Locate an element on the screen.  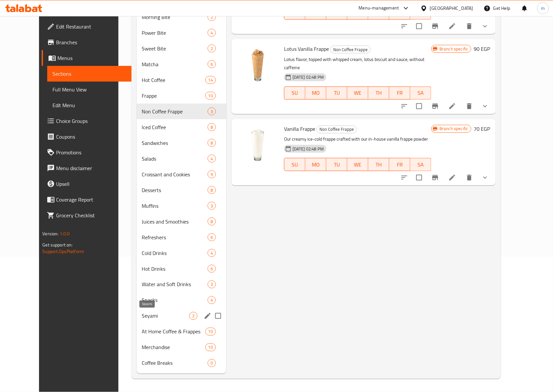
span: Branch specific is located at coordinates (453, 129).